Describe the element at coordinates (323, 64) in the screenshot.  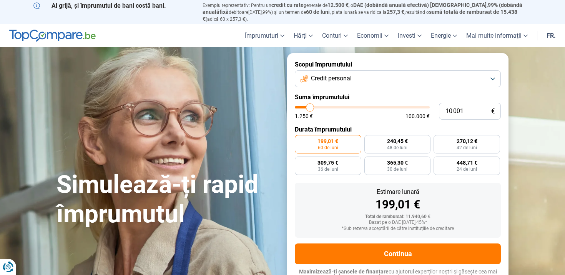
I see `font: Scopul împrumutului` at that location.